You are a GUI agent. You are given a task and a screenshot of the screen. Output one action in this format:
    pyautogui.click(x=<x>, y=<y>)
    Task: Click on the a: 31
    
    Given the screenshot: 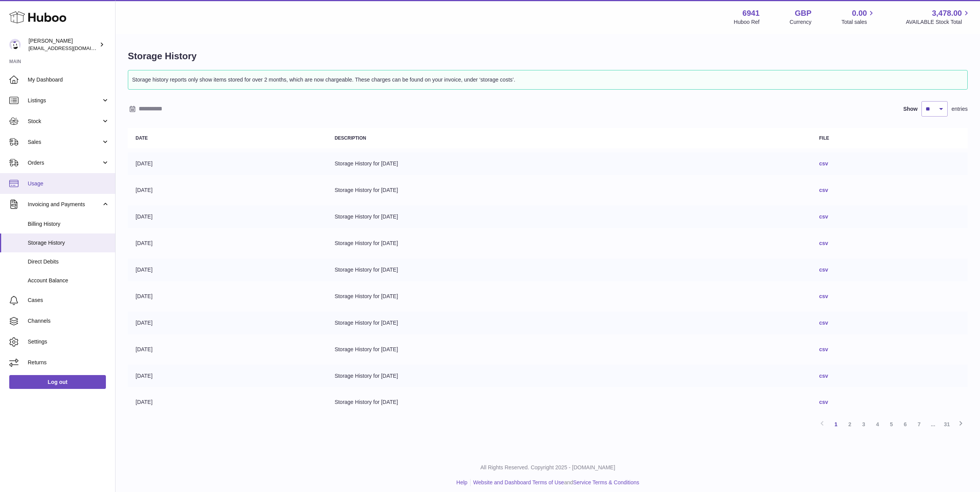 What is the action you would take?
    pyautogui.click(x=947, y=425)
    